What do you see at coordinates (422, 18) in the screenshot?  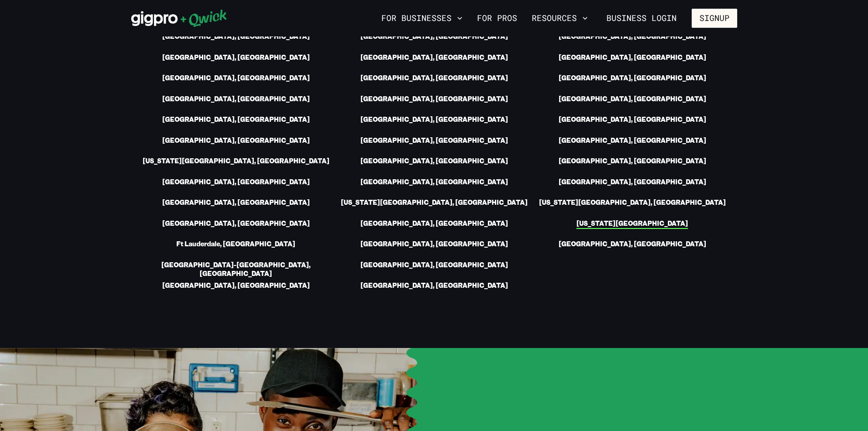 I see `button: For Businesses` at bounding box center [422, 18].